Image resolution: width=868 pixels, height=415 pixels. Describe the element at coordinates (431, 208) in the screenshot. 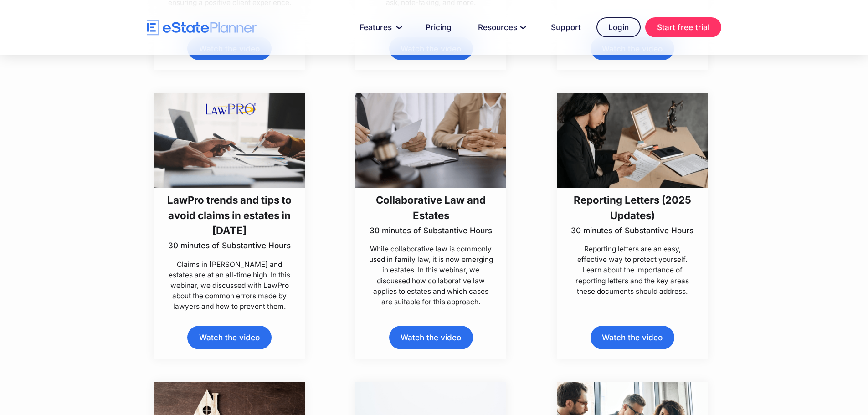

I see `h3: Collaborative Law and Estates` at that location.